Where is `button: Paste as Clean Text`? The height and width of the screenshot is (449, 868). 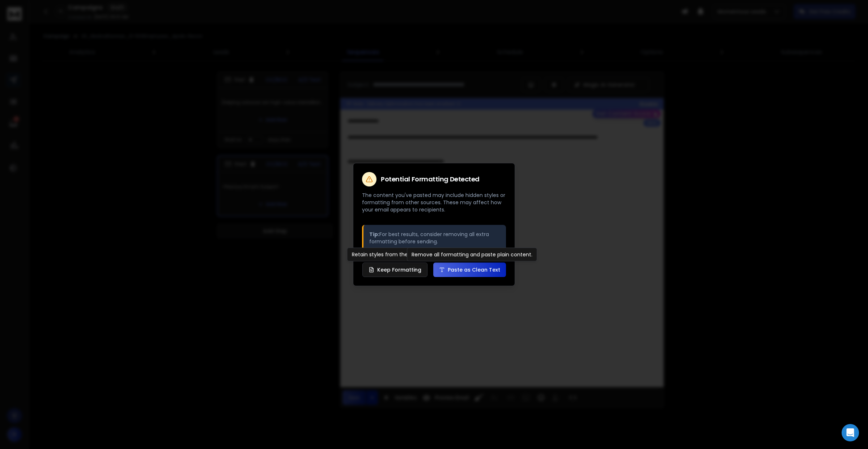
button: Paste as Clean Text is located at coordinates (470, 269).